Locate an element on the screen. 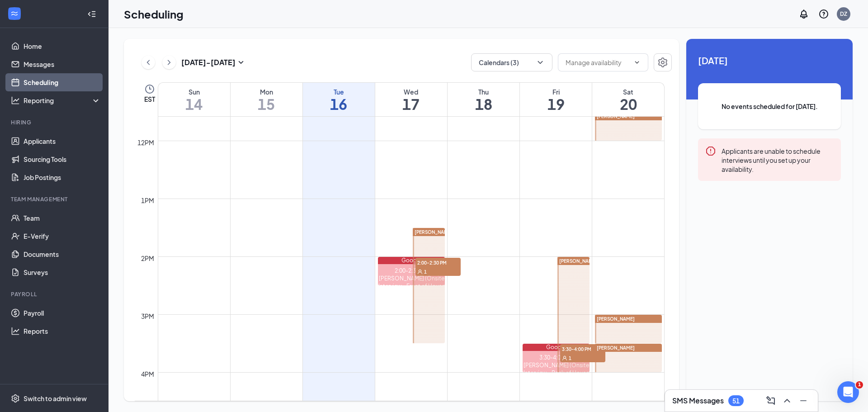 The height and width of the screenshot is (412, 868). div: Team Management is located at coordinates (55, 199).